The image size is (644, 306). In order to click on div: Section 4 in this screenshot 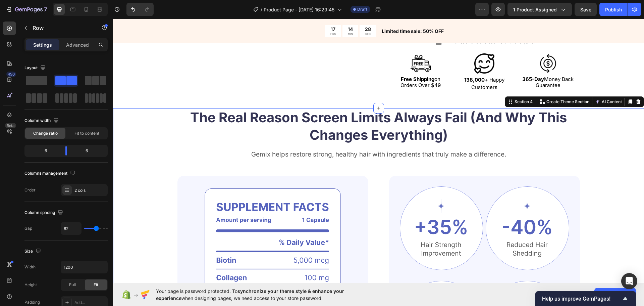, I will do `click(411, 83)`.